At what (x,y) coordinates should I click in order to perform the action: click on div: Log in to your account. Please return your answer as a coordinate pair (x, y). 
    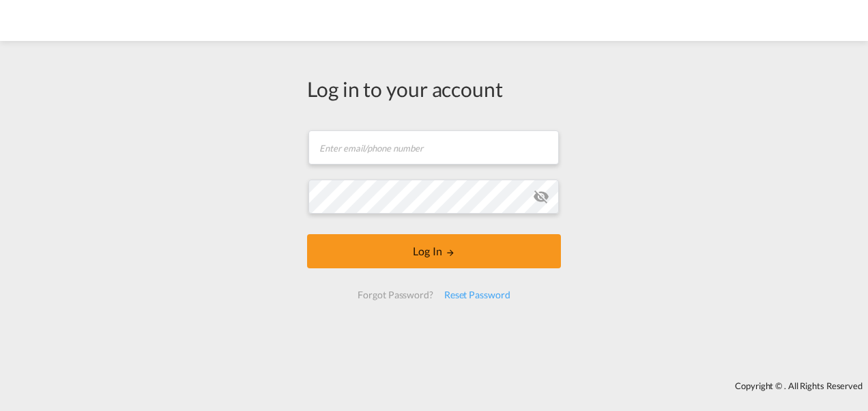
    Looking at the image, I should click on (434, 89).